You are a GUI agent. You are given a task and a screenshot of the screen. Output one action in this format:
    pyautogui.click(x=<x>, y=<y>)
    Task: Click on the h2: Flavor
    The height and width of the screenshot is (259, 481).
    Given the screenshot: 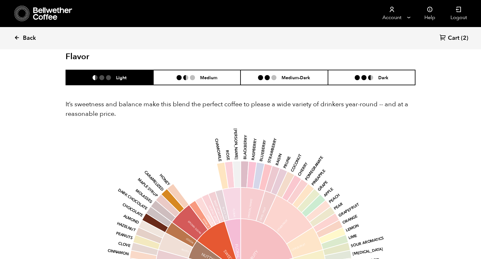 What is the action you would take?
    pyautogui.click(x=124, y=57)
    